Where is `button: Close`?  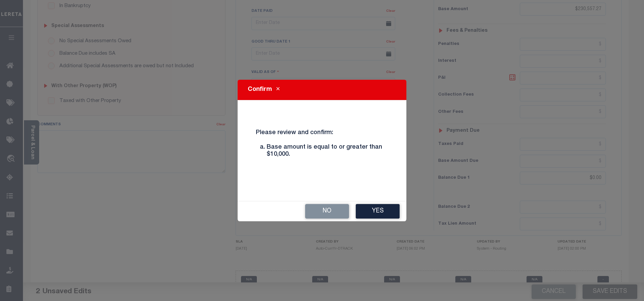
button: Close is located at coordinates (278, 90).